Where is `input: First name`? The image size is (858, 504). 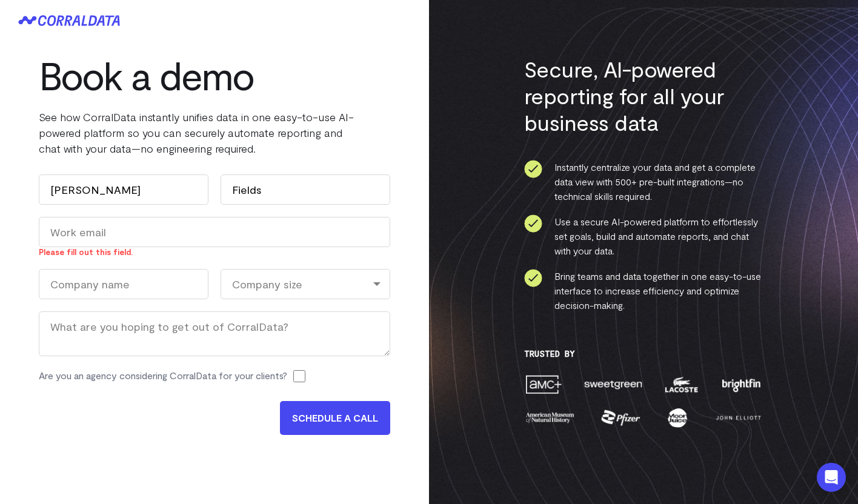
input: First name is located at coordinates (124, 190).